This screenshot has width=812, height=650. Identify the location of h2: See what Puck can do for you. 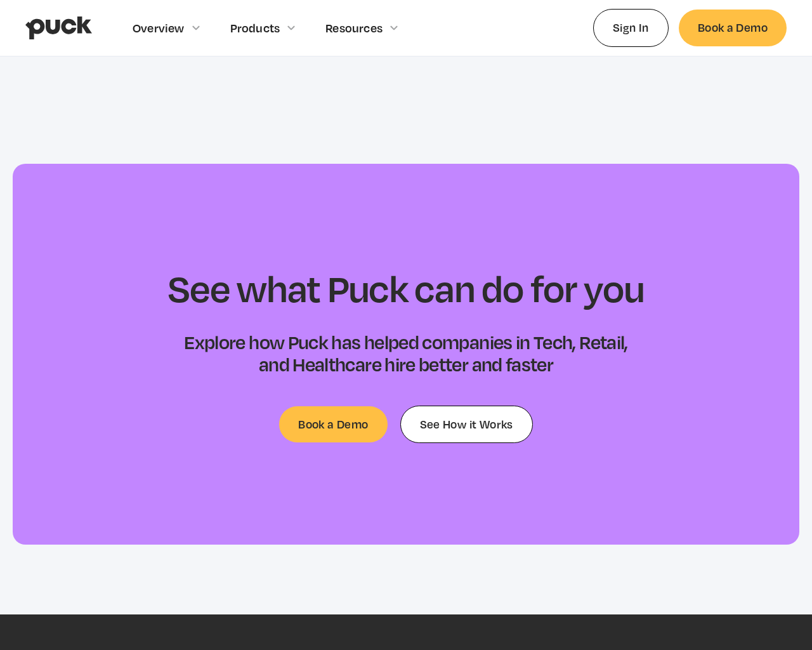
(405, 287).